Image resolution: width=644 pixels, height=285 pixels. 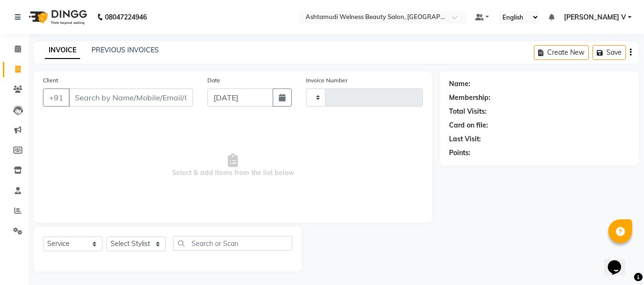 I want to click on img: logo, so click(x=57, y=17).